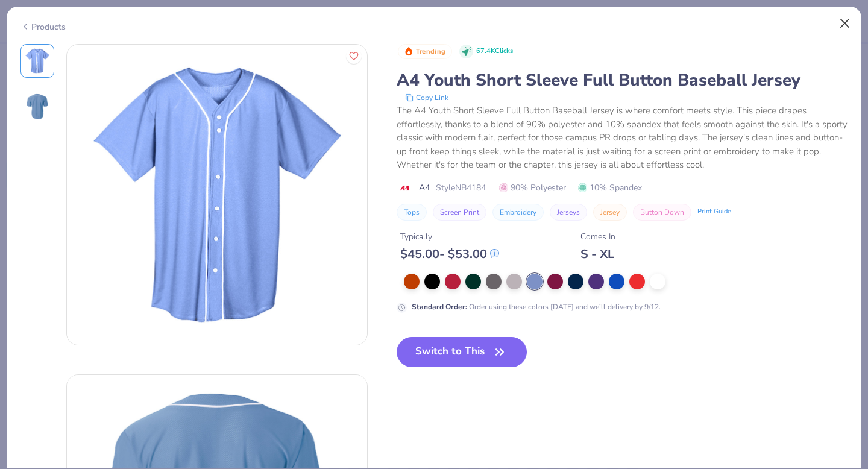 The height and width of the screenshot is (469, 868). I want to click on div: Products, so click(43, 27).